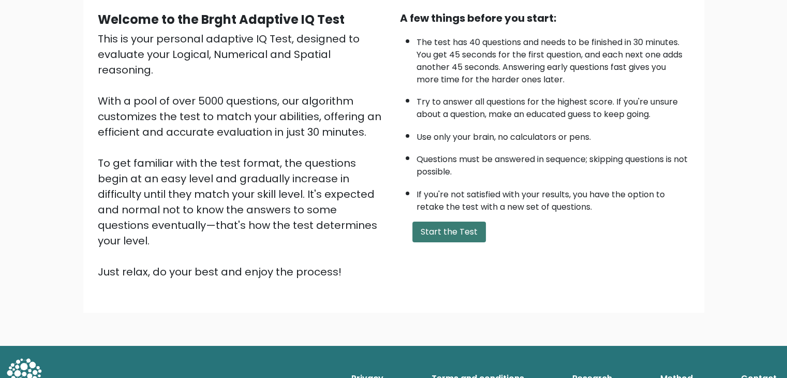  I want to click on li: Questions must be answered in sequence; skipping questions is not possible., so click(553, 163).